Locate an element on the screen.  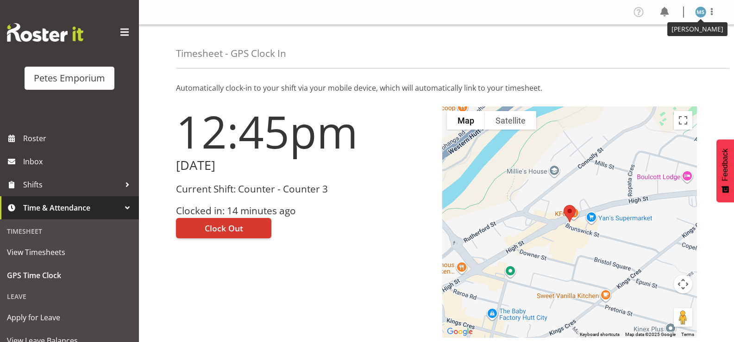
span: Apply for Leave is located at coordinates (69, 318).